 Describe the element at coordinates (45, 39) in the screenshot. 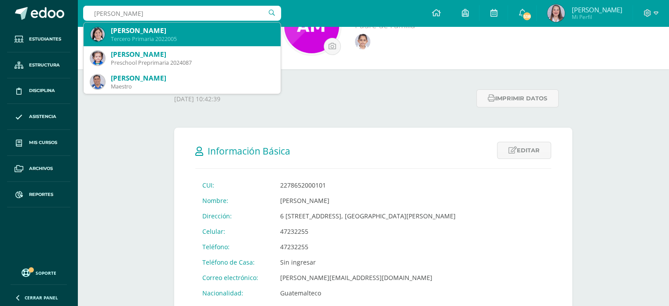

I see `span: Estudiantes` at that location.